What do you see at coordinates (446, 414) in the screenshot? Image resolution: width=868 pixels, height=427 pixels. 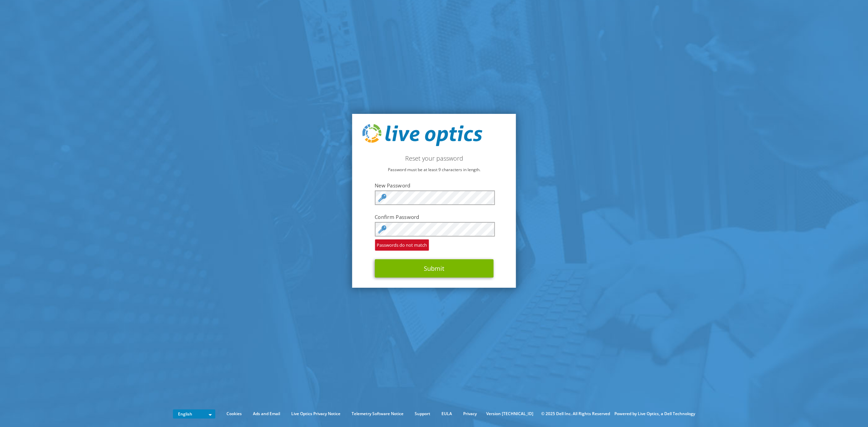 I see `a: EULA` at bounding box center [446, 414].